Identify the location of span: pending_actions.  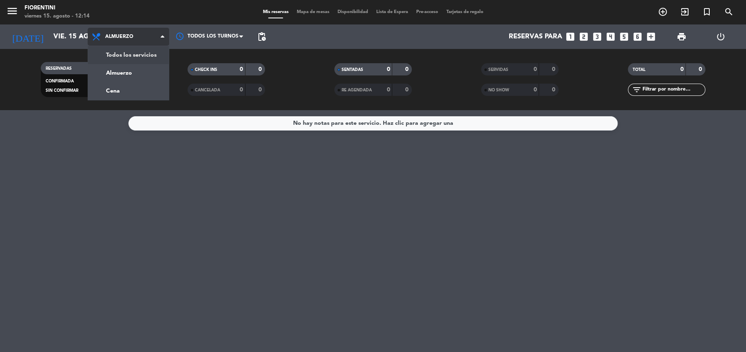
(262, 37).